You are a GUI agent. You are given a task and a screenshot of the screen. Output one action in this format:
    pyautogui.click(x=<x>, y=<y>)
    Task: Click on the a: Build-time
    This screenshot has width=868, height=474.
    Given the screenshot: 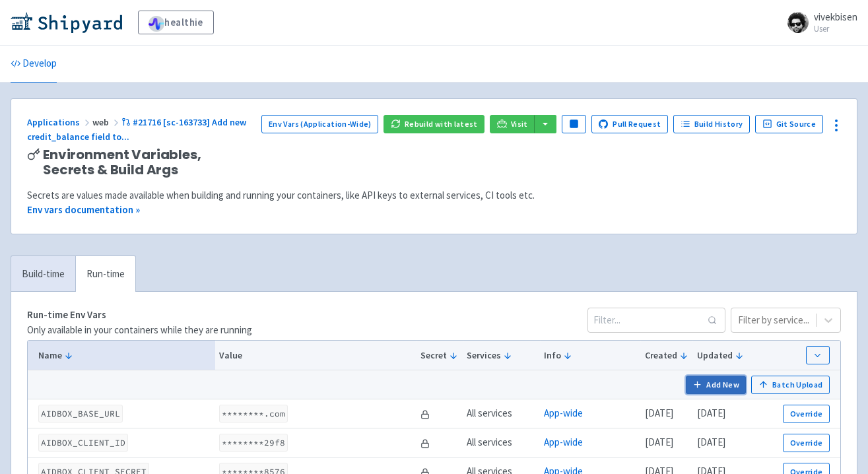 What is the action you would take?
    pyautogui.click(x=43, y=274)
    